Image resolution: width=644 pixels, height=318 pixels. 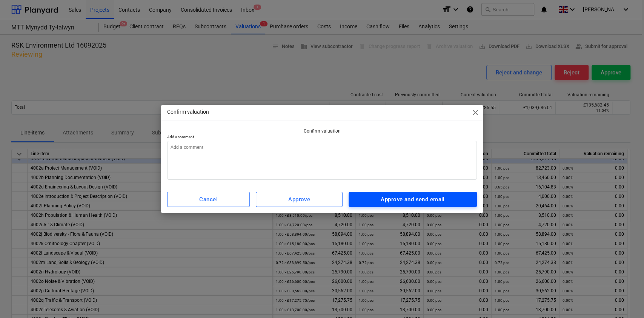 What do you see at coordinates (413, 200) in the screenshot?
I see `button: Approve and send email` at bounding box center [413, 200].